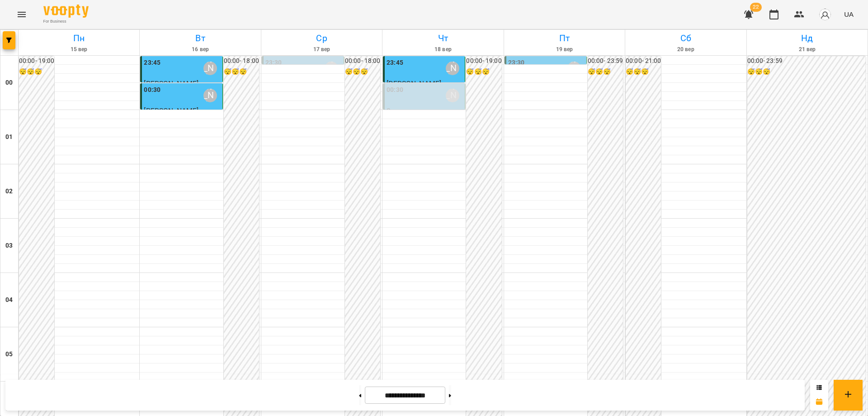 This screenshot has height=416, width=868. Describe the element at coordinates (22, 14) in the screenshot. I see `button: Menu` at that location.